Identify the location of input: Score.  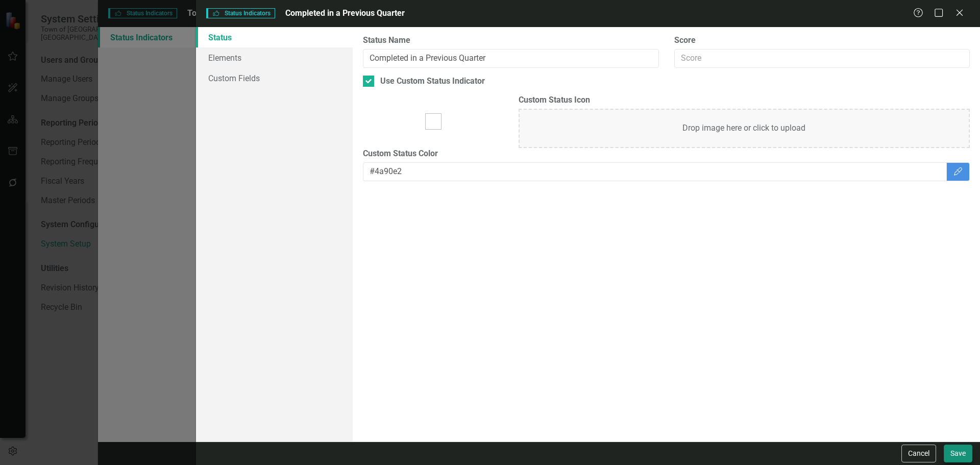
(822, 58).